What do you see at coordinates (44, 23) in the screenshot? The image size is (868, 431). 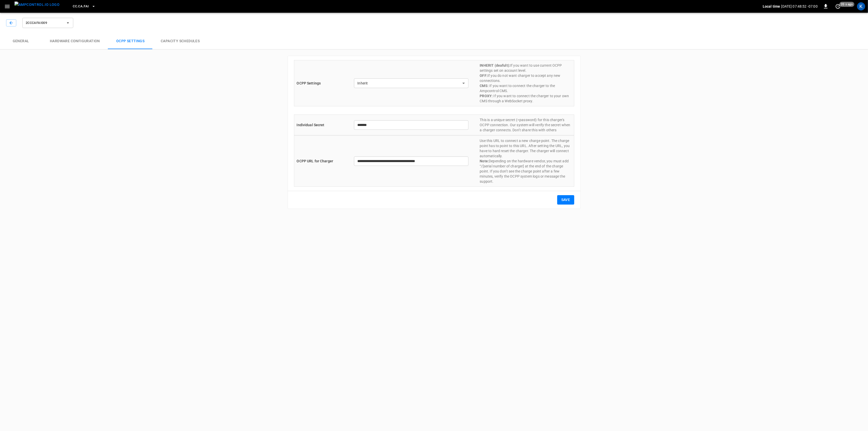 I see `span: 2CCCAFAI009` at bounding box center [44, 23].